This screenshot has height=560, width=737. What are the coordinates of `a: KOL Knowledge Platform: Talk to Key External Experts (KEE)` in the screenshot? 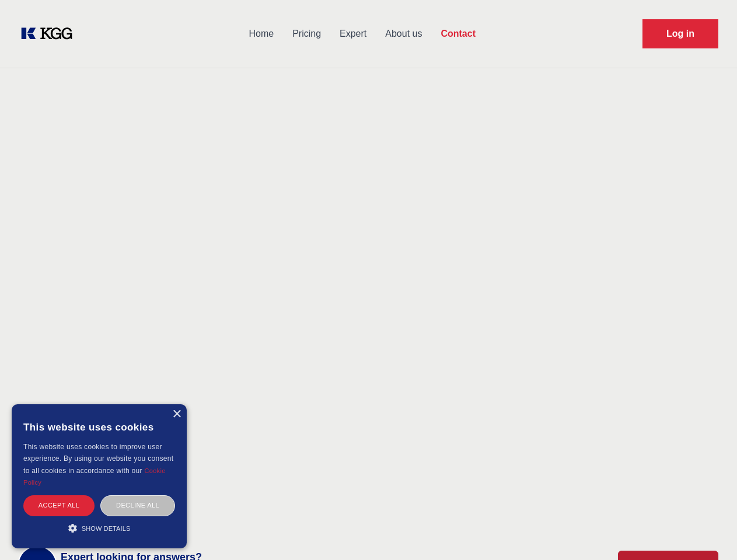 It's located at (50, 34).